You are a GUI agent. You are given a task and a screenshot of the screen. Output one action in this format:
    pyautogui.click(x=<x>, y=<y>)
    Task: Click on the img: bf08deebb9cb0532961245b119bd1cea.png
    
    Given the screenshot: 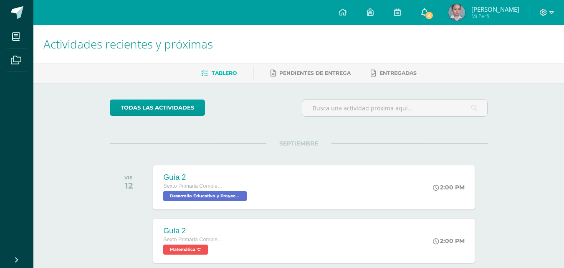 What is the action you would take?
    pyautogui.click(x=457, y=13)
    